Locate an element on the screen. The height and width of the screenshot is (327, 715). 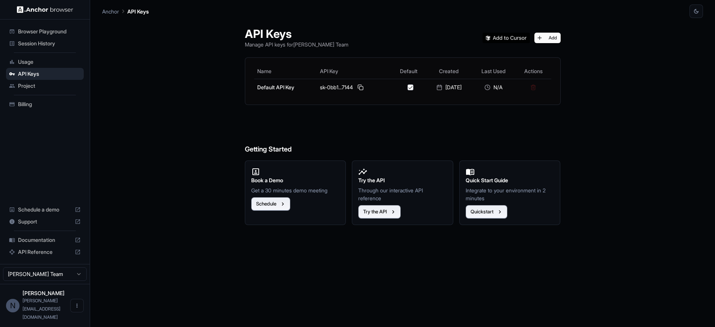
p: Get a 30 minutes demo meeting is located at coordinates (295, 190).